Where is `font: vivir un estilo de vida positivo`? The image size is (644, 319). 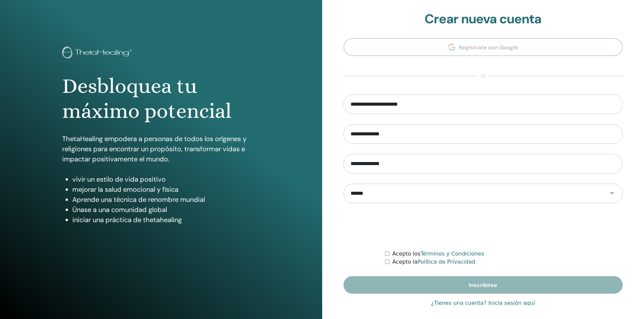
font: vivir un estilo de vida positivo is located at coordinates (119, 180).